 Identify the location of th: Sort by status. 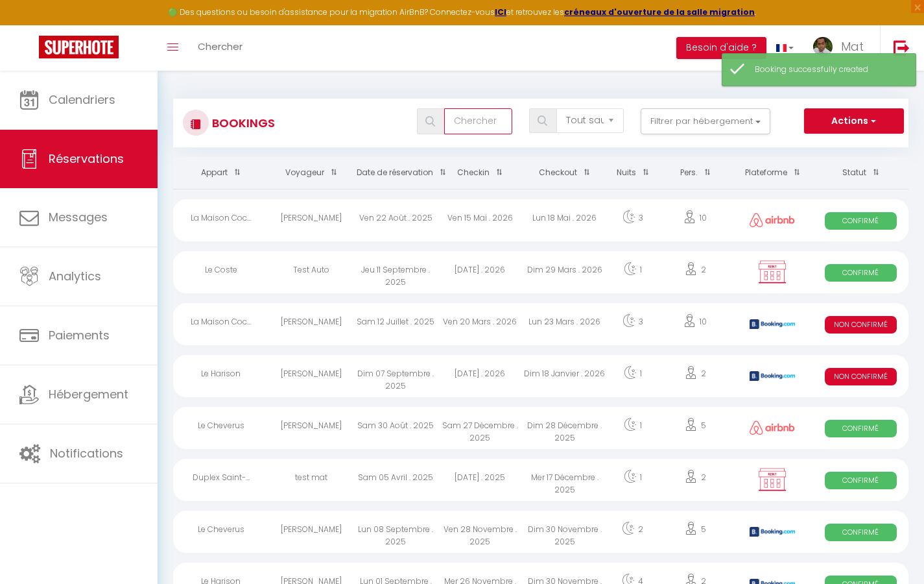
(860, 173).